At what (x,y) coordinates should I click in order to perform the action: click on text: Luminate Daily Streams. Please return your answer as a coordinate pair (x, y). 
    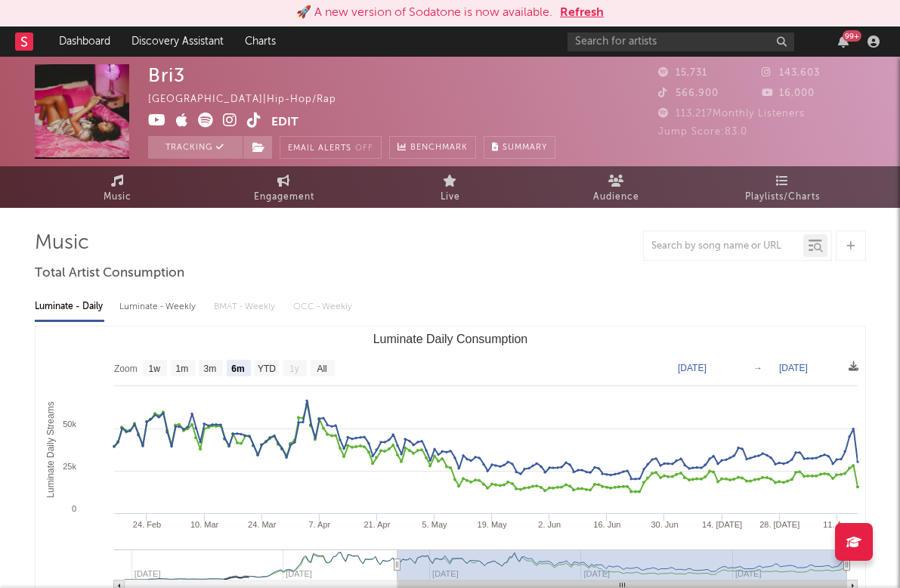
    Looking at the image, I should click on (50, 449).